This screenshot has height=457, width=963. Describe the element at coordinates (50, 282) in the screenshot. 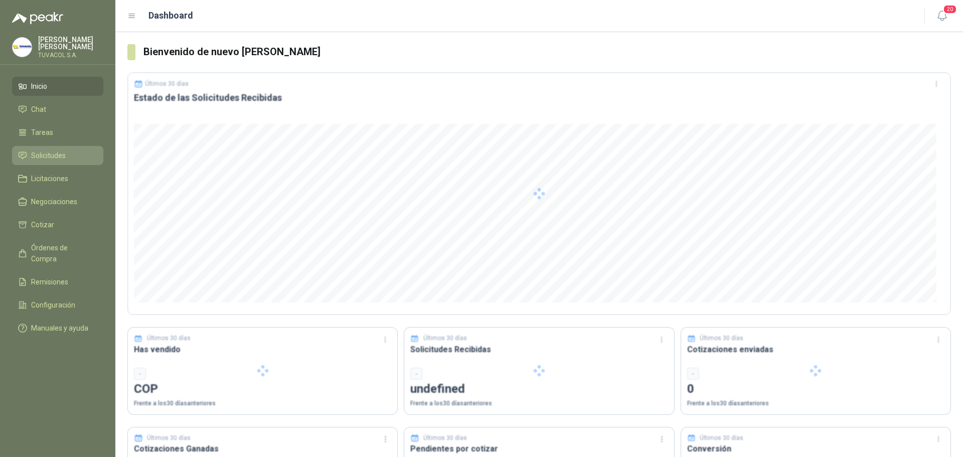

I see `span: Remisiones` at that location.